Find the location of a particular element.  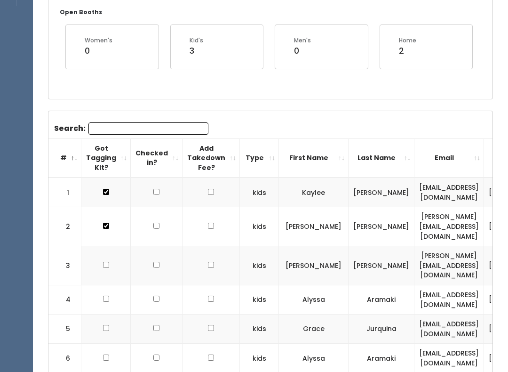

th: Checked in?: activate to sort column ascending is located at coordinates (157, 158).